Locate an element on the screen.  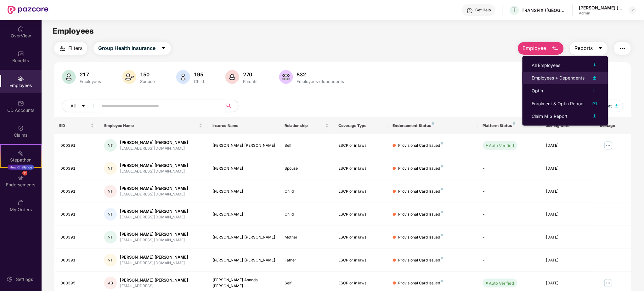
img: svg+xml;base64,PHN2ZyBpZD0iQ0RfQWNjb3VudHMiIGRhdGEtbmFtZT0iQ0QgQWNjb3VudHMiIHhtbG5zPSJodHRwOi8vd3... is located at coordinates (21, 103).